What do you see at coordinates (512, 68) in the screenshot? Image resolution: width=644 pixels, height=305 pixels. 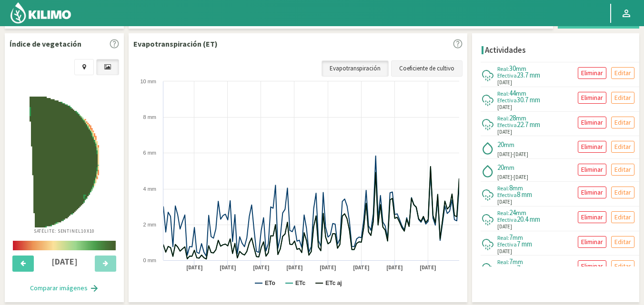 I see `span: 30` at bounding box center [512, 68].